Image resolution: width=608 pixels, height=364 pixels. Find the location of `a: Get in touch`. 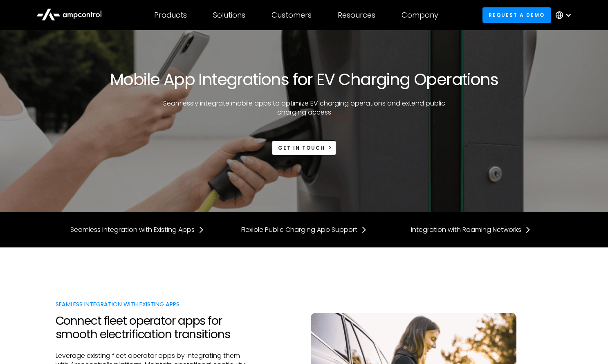

a: Get in touch is located at coordinates (304, 148).